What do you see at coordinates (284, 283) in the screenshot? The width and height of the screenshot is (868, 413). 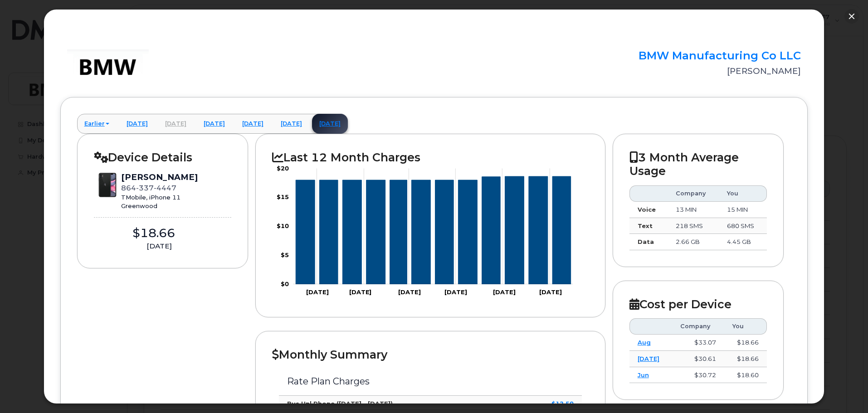 I see `tspan: $0` at bounding box center [284, 283].